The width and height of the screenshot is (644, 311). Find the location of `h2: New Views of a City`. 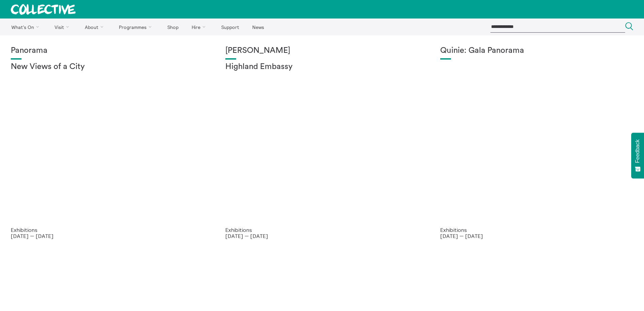

h2: New Views of a City is located at coordinates (107, 67).